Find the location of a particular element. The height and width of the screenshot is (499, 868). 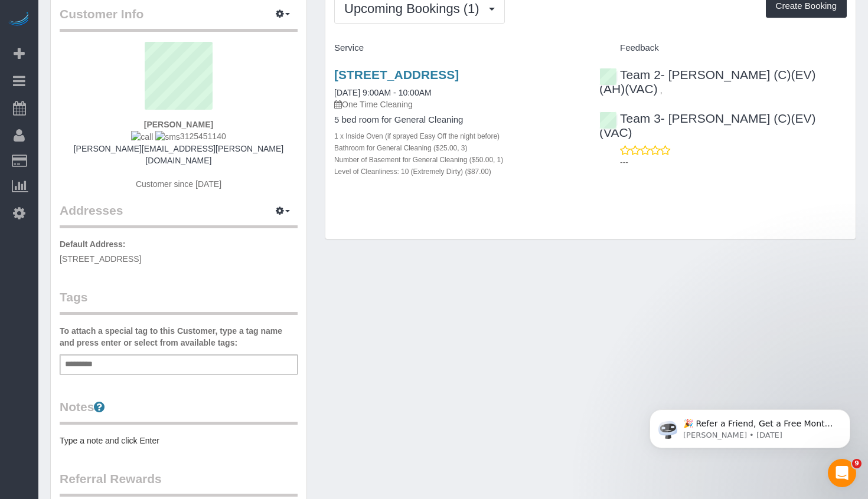

legend: Notes is located at coordinates (178, 412).